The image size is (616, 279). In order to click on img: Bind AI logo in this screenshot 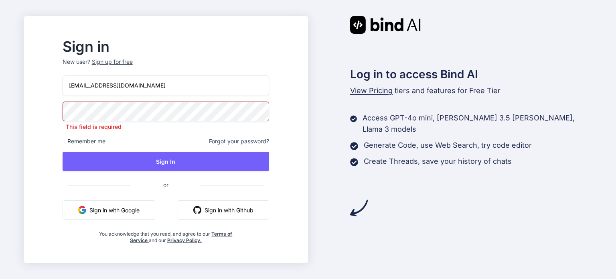, I will do `click(385, 25)`.